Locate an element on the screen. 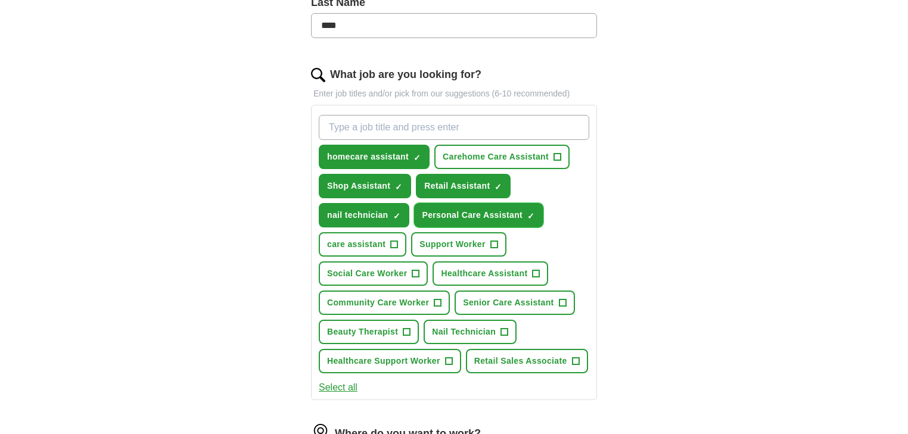 The height and width of the screenshot is (434, 908). span: Beauty Therapist is located at coordinates (362, 332).